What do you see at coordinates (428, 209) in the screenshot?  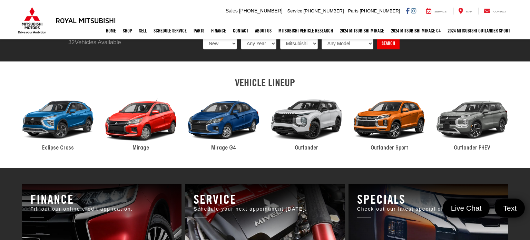 I see `p: Check out our latest special offers.` at bounding box center [428, 209].